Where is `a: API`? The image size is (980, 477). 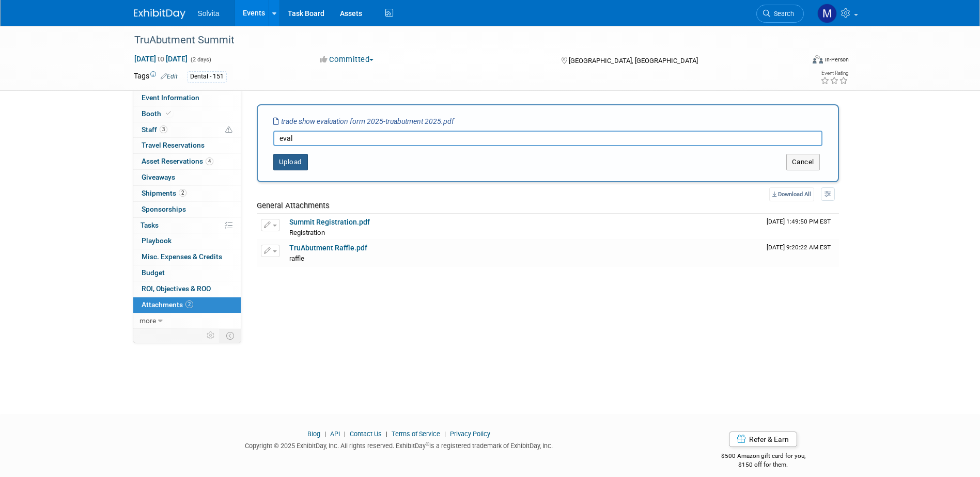
a: API is located at coordinates (335, 433).